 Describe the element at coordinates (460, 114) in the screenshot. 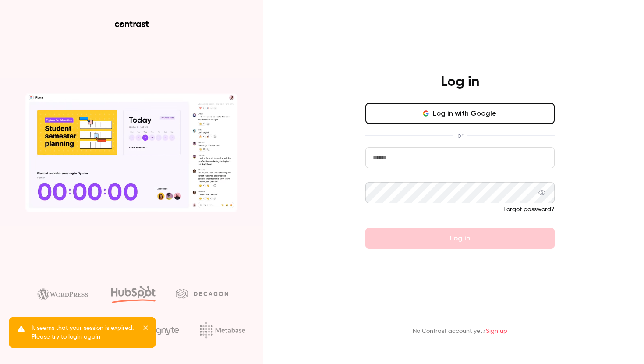

I see `button: Log in with Google` at that location.